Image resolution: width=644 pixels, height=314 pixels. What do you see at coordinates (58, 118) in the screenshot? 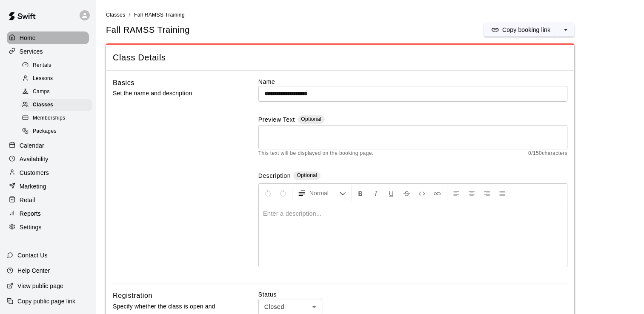
I see `a: Memberships` at bounding box center [58, 118].